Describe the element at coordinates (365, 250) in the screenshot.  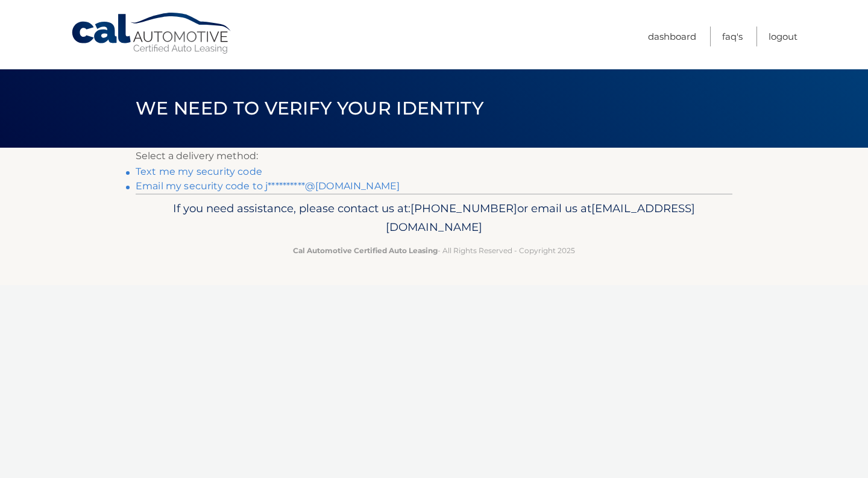
I see `strong: Cal Automotive Certified Auto Leasing` at that location.